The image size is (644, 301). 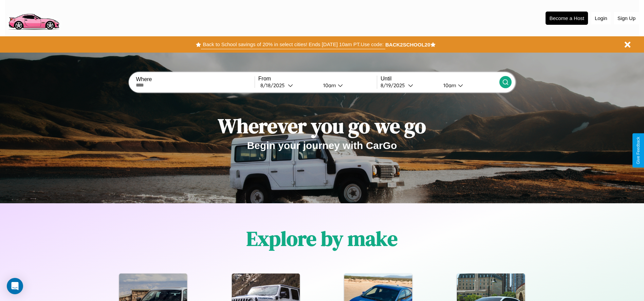 What do you see at coordinates (440, 79) in the screenshot?
I see `label: Until` at bounding box center [440, 79].